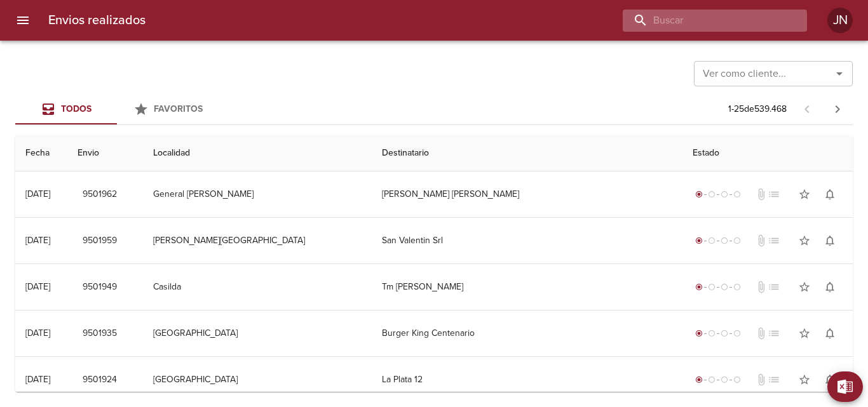 Image resolution: width=868 pixels, height=407 pixels. What do you see at coordinates (768, 153) in the screenshot?
I see `th: Estado` at bounding box center [768, 153].